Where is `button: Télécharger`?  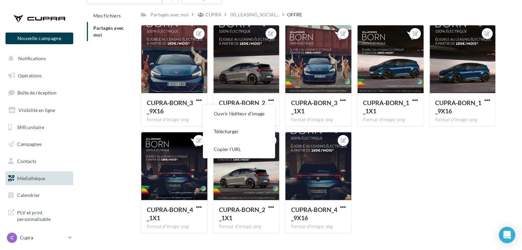
button: Télécharger is located at coordinates (239, 131).